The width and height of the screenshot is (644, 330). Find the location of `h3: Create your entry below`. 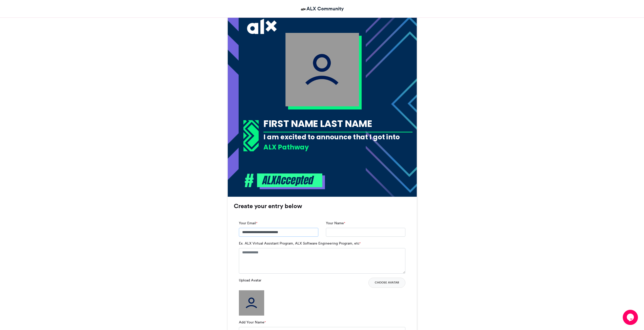

h3: Create your entry below is located at coordinates (322, 206).